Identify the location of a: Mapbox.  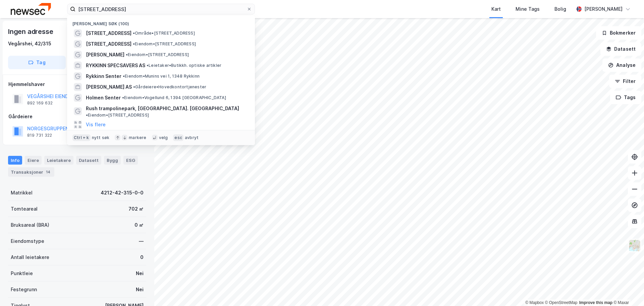
(534, 303).